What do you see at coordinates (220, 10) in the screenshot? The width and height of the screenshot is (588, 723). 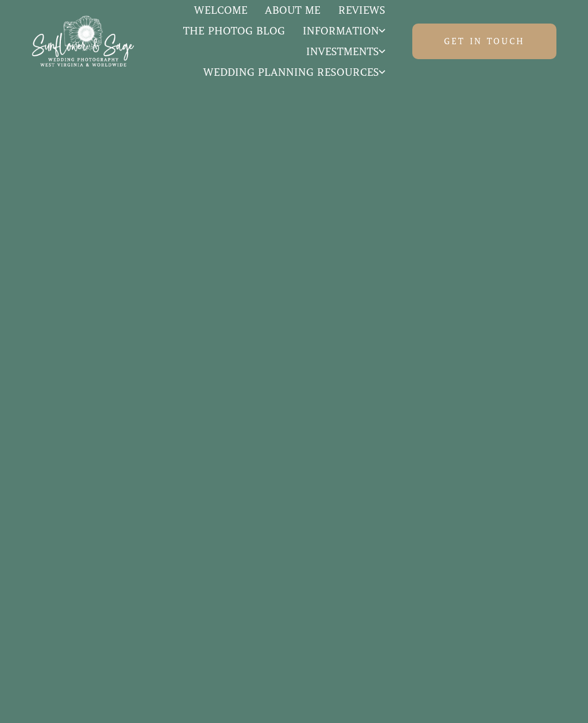 I see `a: Welcome` at bounding box center [220, 10].